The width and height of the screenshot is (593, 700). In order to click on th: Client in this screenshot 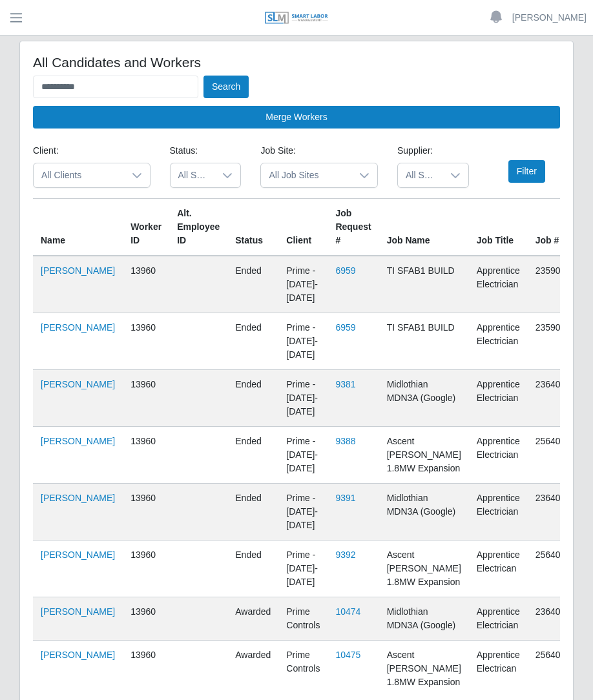, I will do `click(303, 228)`.